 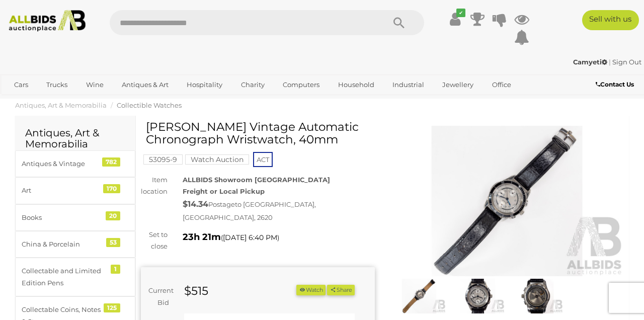 I want to click on a: Jewellery, so click(x=458, y=84).